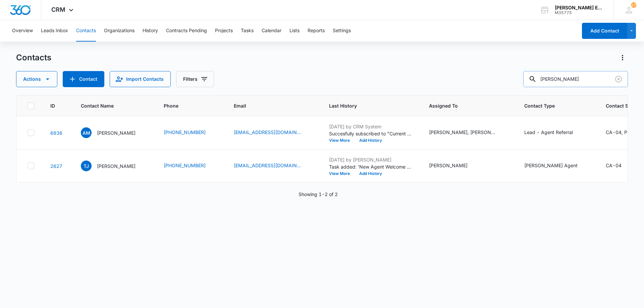  What do you see at coordinates (54, 31) in the screenshot?
I see `button: Leads Inbox` at bounding box center [54, 31].